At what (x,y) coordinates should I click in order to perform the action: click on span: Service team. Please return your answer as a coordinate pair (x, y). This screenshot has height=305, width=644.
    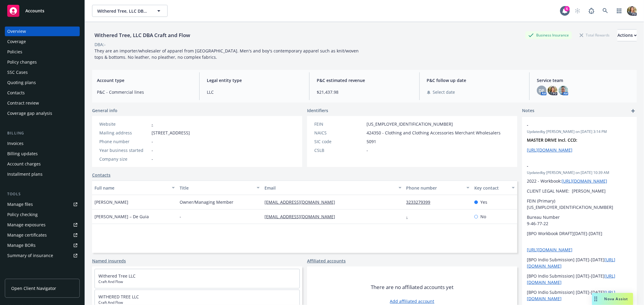
    Looking at the image, I should click on (584, 80).